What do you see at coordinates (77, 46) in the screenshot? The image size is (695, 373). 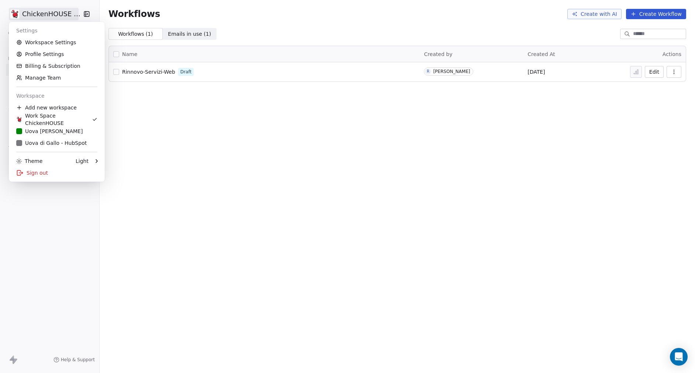 I see `img: tab_keywords_by_traffic_grey.svg` at bounding box center [77, 46].